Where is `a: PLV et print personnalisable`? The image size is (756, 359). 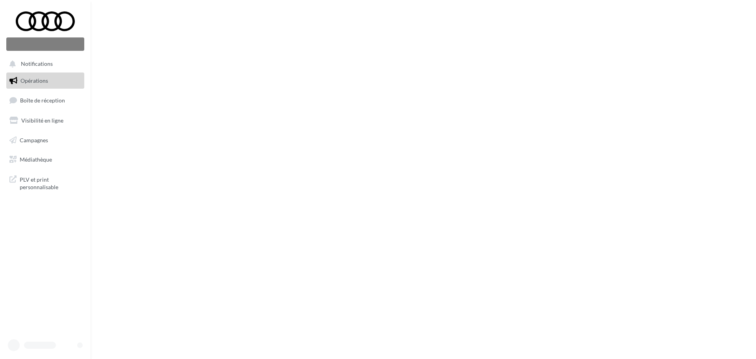 a: PLV et print personnalisable is located at coordinates (45, 182).